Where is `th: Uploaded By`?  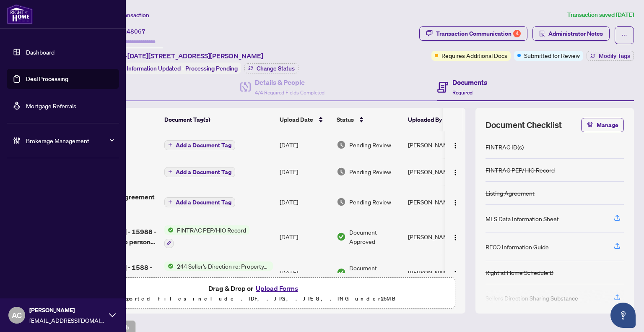
th: Uploaded By is located at coordinates (436, 120).